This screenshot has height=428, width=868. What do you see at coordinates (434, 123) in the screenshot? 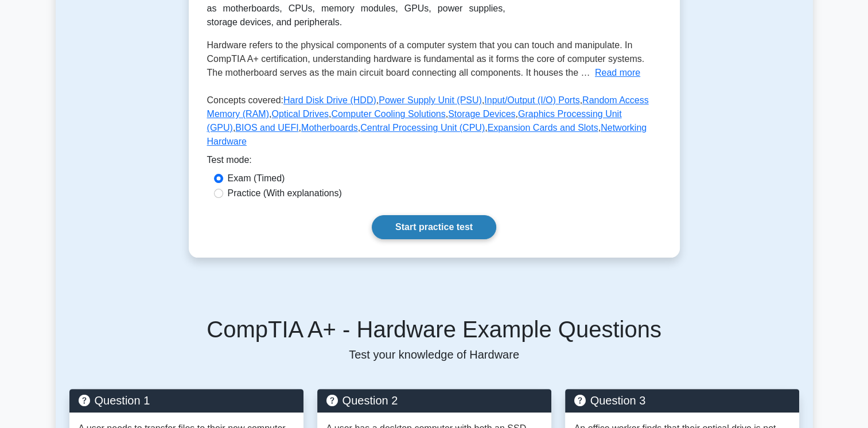
I see `p: Concepts covered: , , , , , , , , , , , ,` at bounding box center [434, 123].